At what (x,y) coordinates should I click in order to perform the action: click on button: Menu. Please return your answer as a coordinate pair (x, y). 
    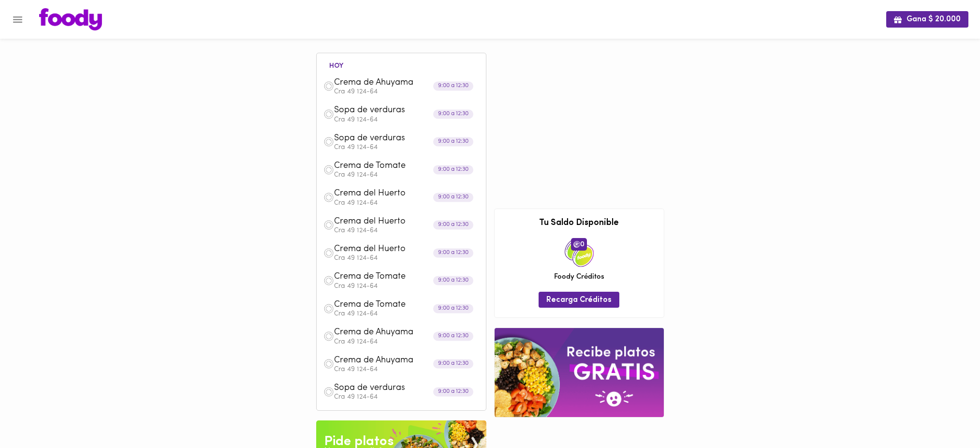
    Looking at the image, I should click on (18, 19).